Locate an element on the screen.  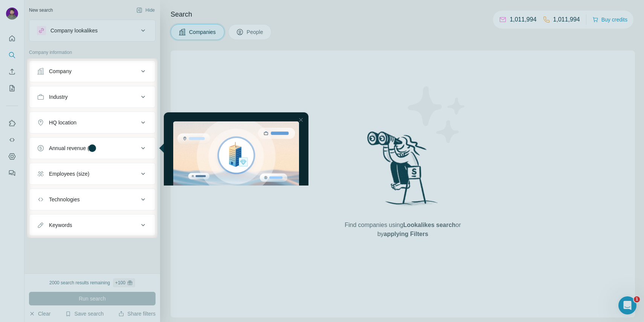
button: HQ location is located at coordinates (92, 122).